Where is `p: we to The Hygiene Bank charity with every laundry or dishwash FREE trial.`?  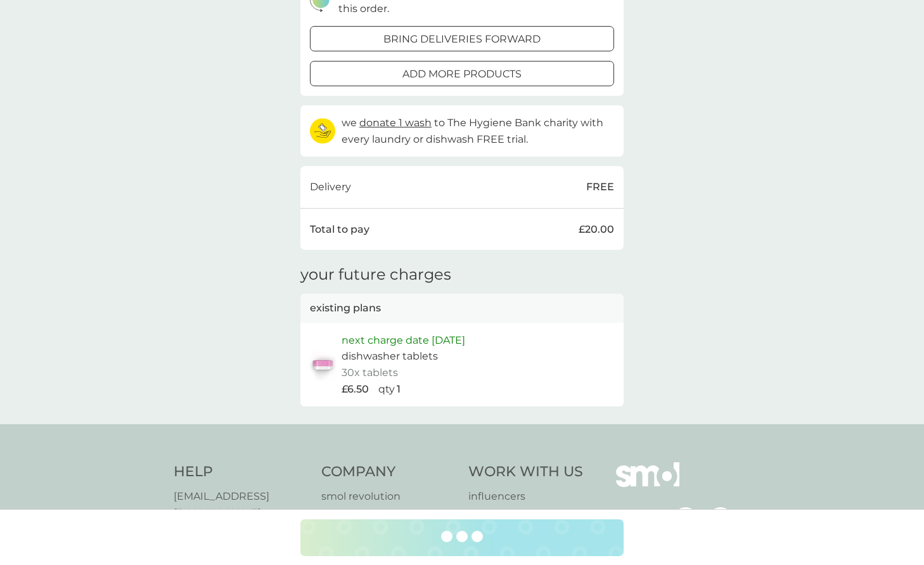 p: we to The Hygiene Bank charity with every laundry or dishwash FREE trial. is located at coordinates (478, 131).